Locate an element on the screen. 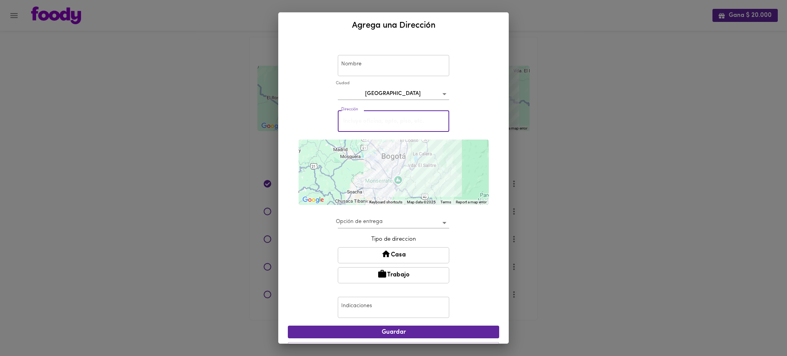 The image size is (787, 356). input: Incluye oficina, apto, piso, etc. is located at coordinates (394, 121).